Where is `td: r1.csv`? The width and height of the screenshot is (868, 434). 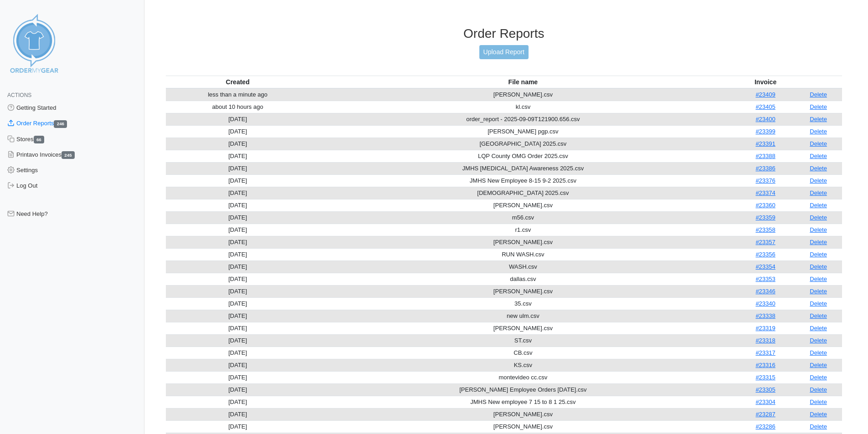
td: r1.csv is located at coordinates (523, 230).